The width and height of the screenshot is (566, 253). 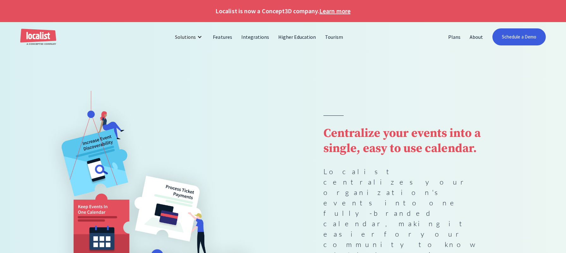 I want to click on a: Schedule a Demo, so click(x=519, y=37).